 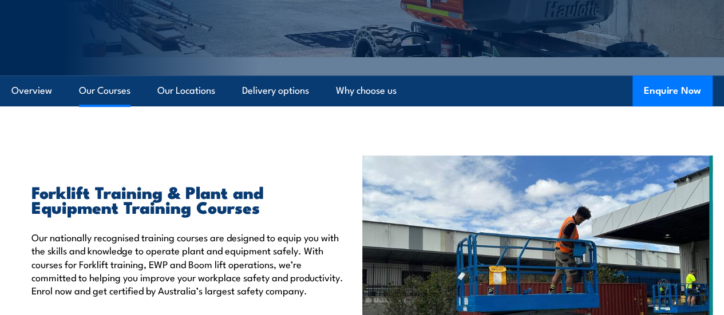 What do you see at coordinates (366, 90) in the screenshot?
I see `a: Why choose us` at bounding box center [366, 90].